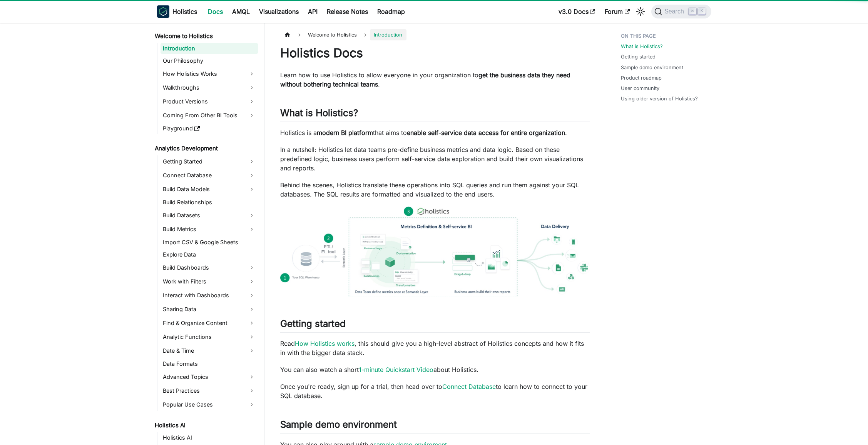 This screenshot has height=445, width=868. Describe the element at coordinates (391, 12) in the screenshot. I see `a: Roadmap` at that location.